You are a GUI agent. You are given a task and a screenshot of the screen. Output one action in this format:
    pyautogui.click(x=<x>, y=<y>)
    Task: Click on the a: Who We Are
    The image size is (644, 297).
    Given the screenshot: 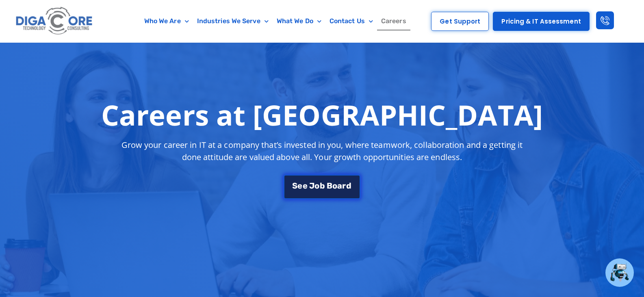 What is the action you would take?
    pyautogui.click(x=166, y=21)
    